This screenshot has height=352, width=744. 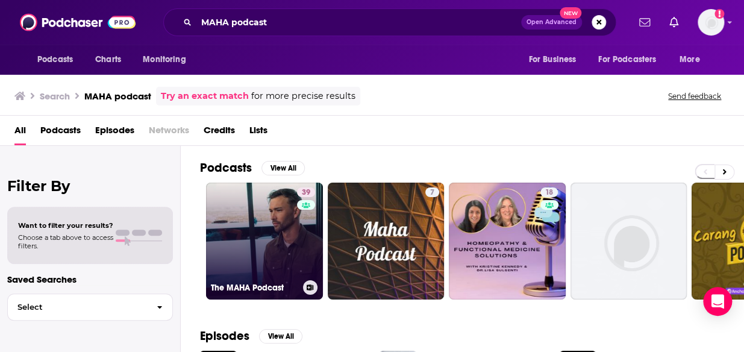 What do you see at coordinates (205, 96) in the screenshot?
I see `a: Try an exact match` at bounding box center [205, 96].